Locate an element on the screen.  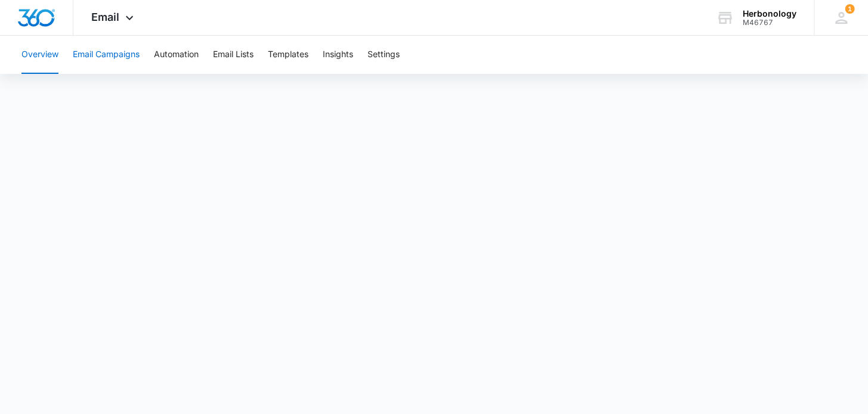
div: account id is located at coordinates (769, 22).